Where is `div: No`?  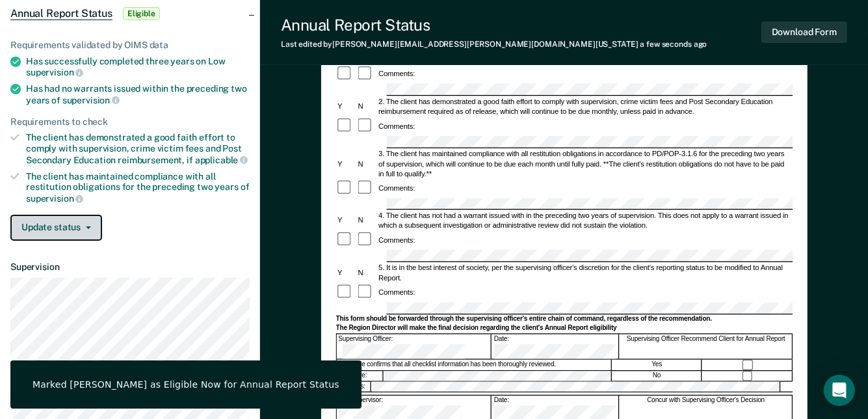
div: No is located at coordinates (657, 376).